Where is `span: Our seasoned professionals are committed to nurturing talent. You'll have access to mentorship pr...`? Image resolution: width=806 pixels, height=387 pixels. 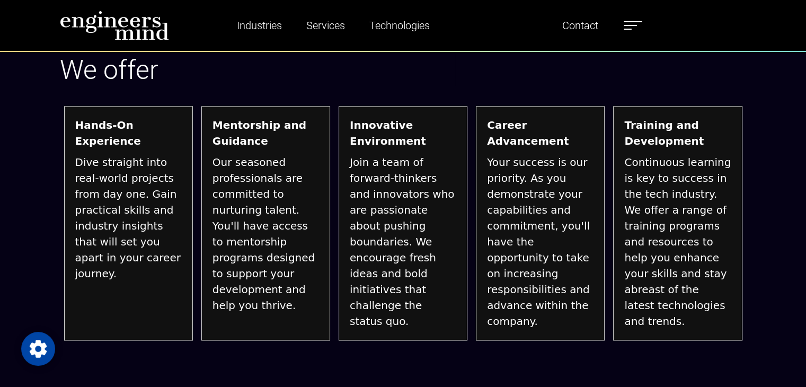 span: Our seasoned professionals are committed to nurturing talent. You'll have access to mentorship pr... is located at coordinates (265, 234).